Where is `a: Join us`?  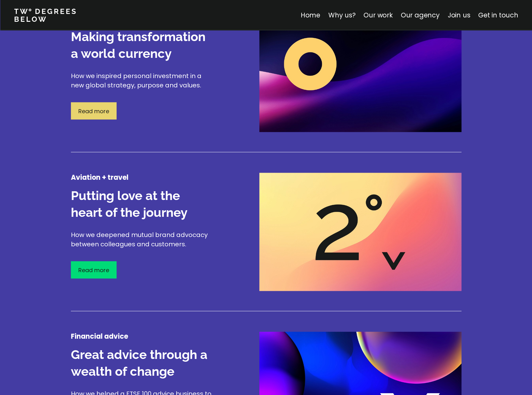
a: Join us is located at coordinates (458, 15).